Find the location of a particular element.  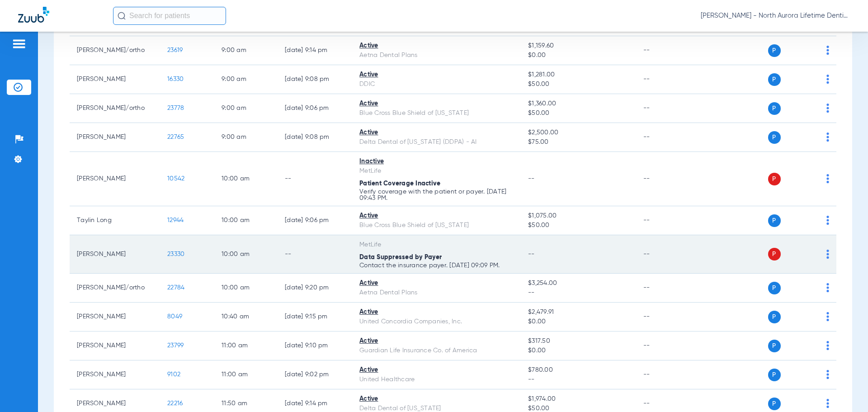

div: Guardian Life Insurance Co. of America is located at coordinates (436, 351).